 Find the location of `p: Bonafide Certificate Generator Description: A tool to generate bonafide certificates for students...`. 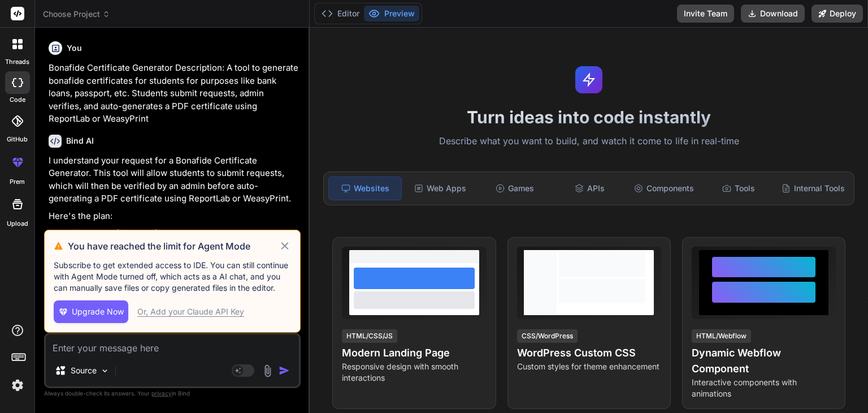

p: Bonafide Certificate Generator Description: A tool to generate bonafide certificates for students... is located at coordinates (174, 94).